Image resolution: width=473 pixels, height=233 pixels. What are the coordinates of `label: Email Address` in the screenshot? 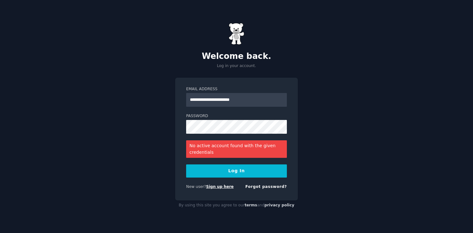 It's located at (236, 89).